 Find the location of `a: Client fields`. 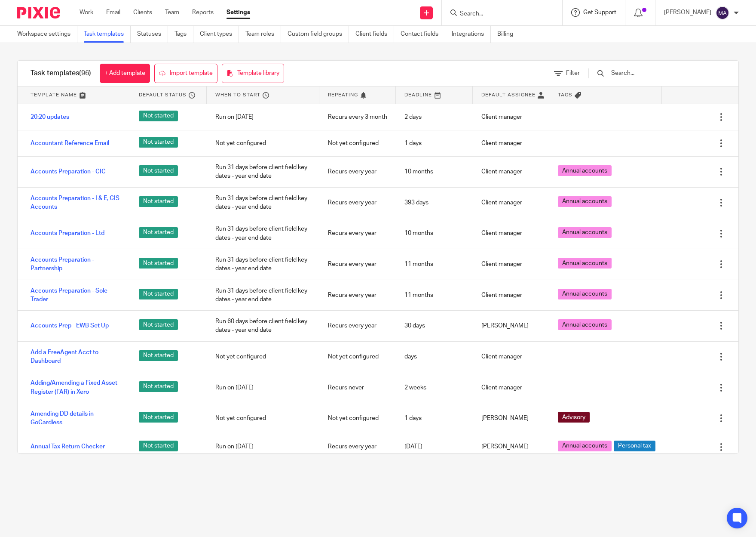

a: Client fields is located at coordinates (375, 34).